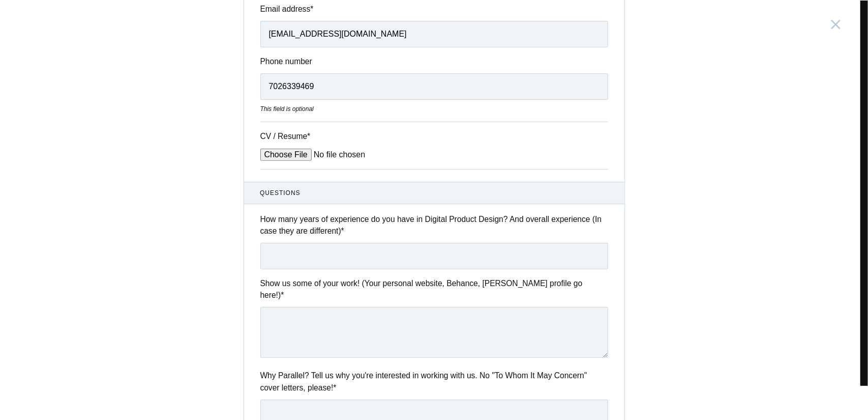 The height and width of the screenshot is (420, 868). I want to click on label: Email address, so click(434, 9).